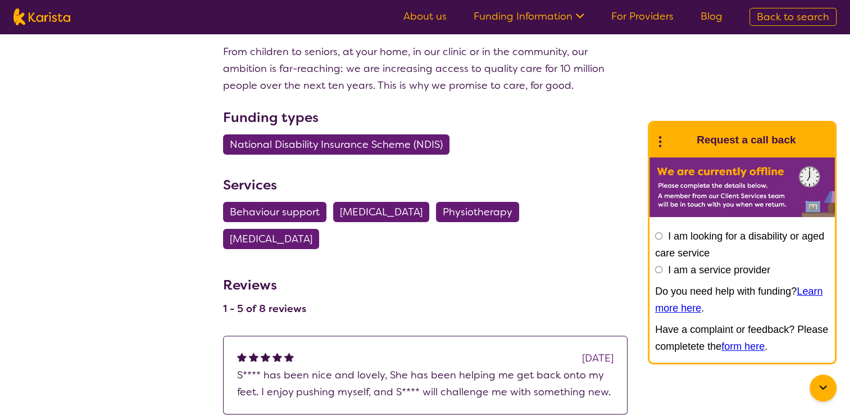  Describe the element at coordinates (743, 346) in the screenshot. I see `a: form here` at that location.